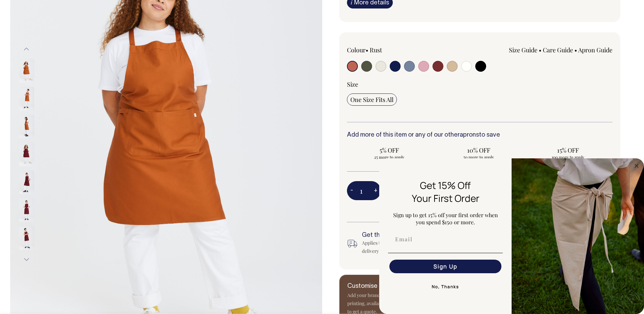 The width and height of the screenshot is (644, 314). What do you see at coordinates (578, 236) in the screenshot?
I see `img: 5e34ad8f-4f05-4173-92a8-ea475ee49ac9.jpeg` at bounding box center [578, 236].